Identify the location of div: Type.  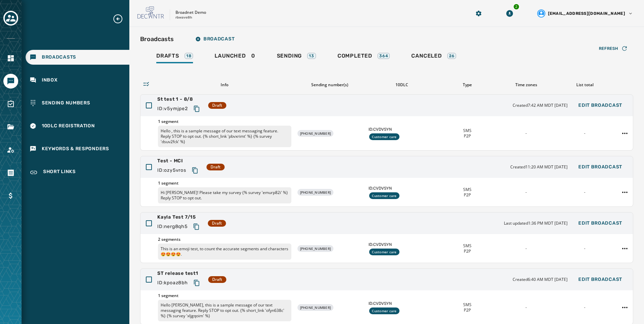
(467, 85).